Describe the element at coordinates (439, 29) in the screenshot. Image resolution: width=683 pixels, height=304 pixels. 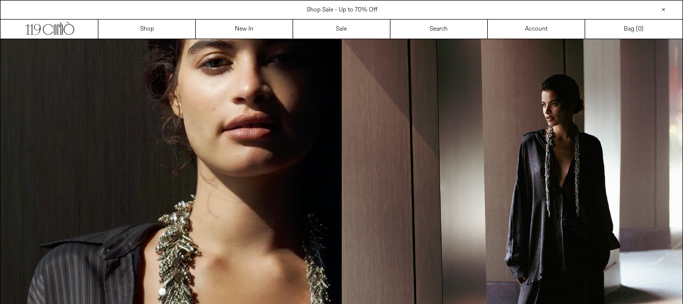
I see `a: Search` at that location.